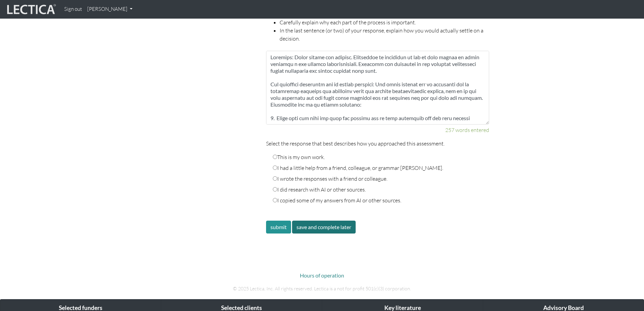 This screenshot has height=311, width=644. Describe the element at coordinates (275, 200) in the screenshot. I see `input: I copied some of my answers from AI or other sources.` at that location.